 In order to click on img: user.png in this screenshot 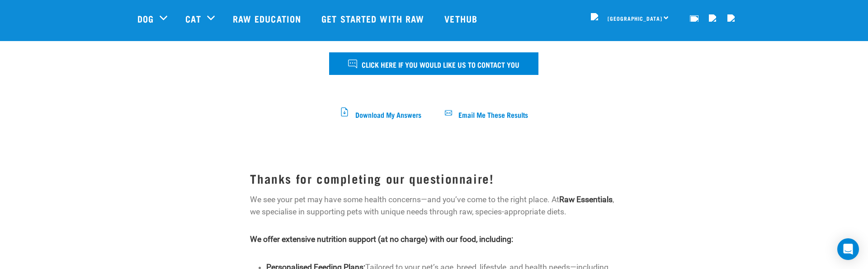, I will do `click(712, 18)`.